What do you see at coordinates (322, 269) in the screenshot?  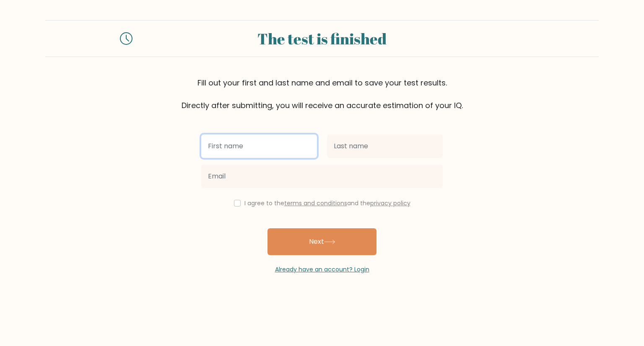 I see `a: Already have an account? Login` at bounding box center [322, 269].